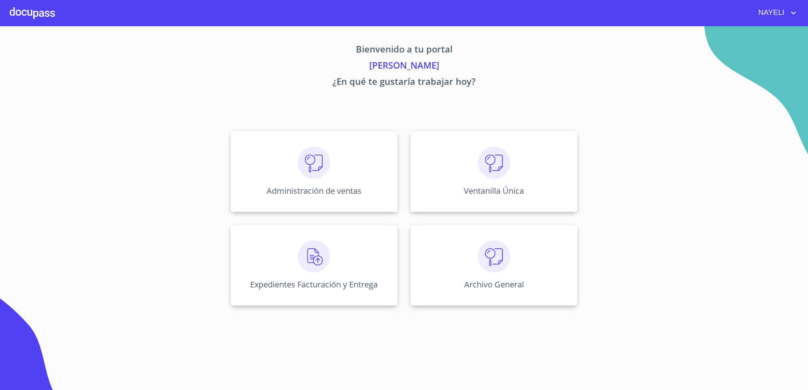 The width and height of the screenshot is (808, 390). Describe the element at coordinates (404, 50) in the screenshot. I see `p: Bienvenido a tu portal` at that location.